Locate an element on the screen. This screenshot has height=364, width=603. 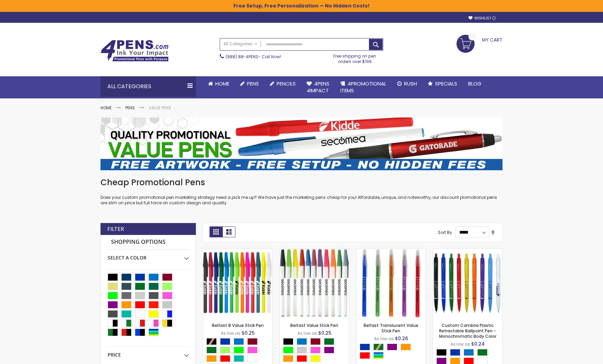
a: Wishlist is located at coordinates (482, 18).